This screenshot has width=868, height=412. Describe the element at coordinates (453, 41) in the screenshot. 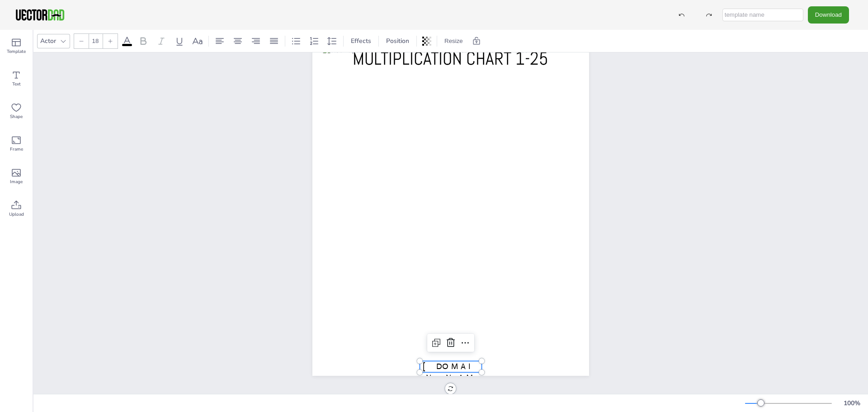

I see `button: Resize` at that location.